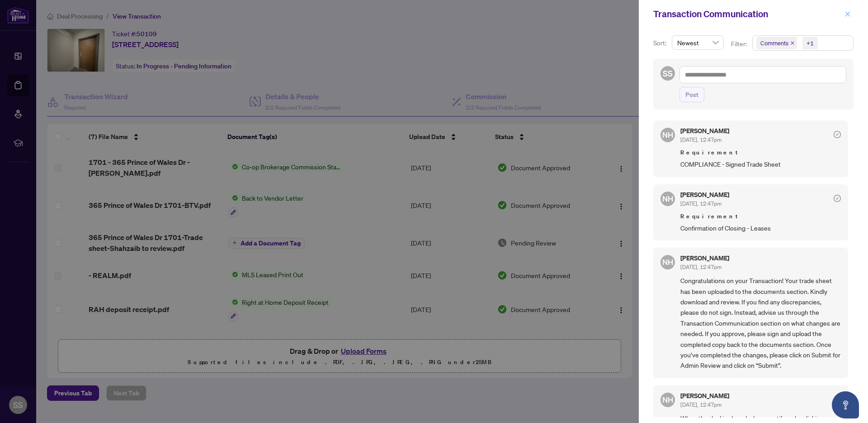 The width and height of the screenshot is (868, 423). I want to click on button: Open asap, so click(846, 405).